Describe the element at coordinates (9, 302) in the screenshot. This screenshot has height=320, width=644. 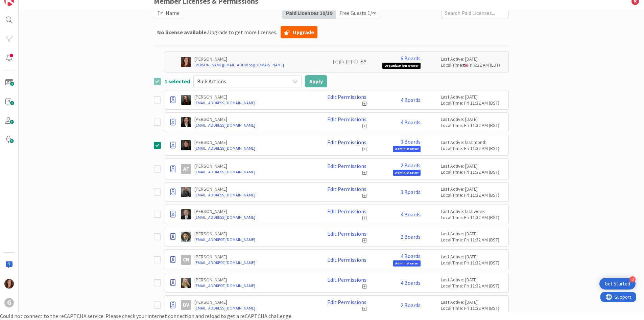
I see `div: G` at that location.